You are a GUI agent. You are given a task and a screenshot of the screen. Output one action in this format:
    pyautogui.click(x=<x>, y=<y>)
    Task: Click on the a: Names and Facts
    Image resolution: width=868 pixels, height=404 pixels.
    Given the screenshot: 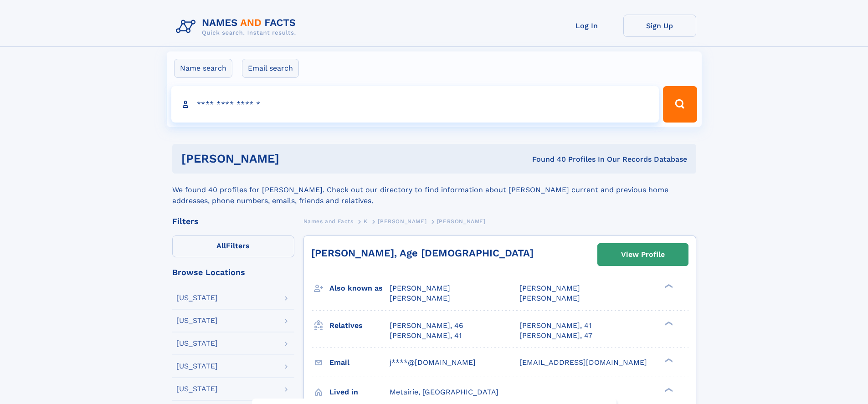 What is the action you would take?
    pyautogui.click(x=329, y=221)
    